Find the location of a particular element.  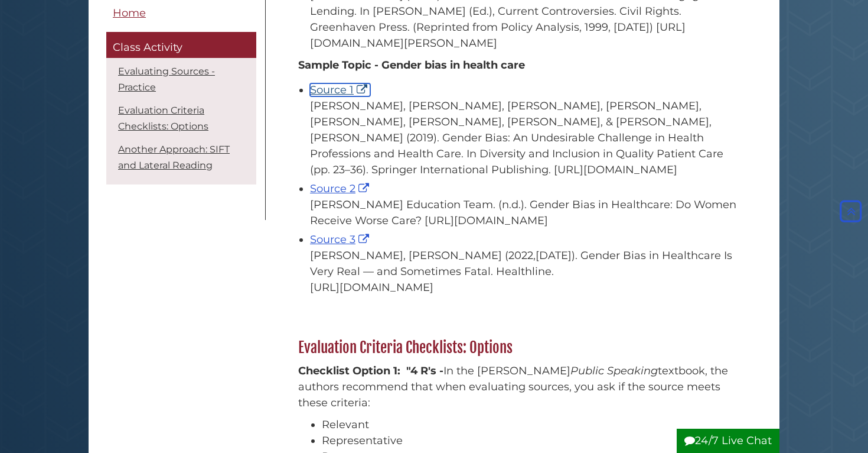

li: Relevant is located at coordinates (530, 424).